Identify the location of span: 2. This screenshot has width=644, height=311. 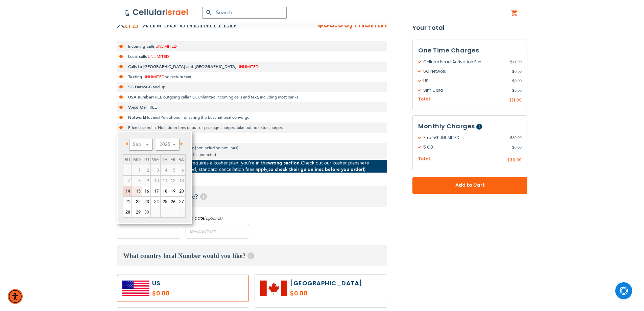
(146, 170).